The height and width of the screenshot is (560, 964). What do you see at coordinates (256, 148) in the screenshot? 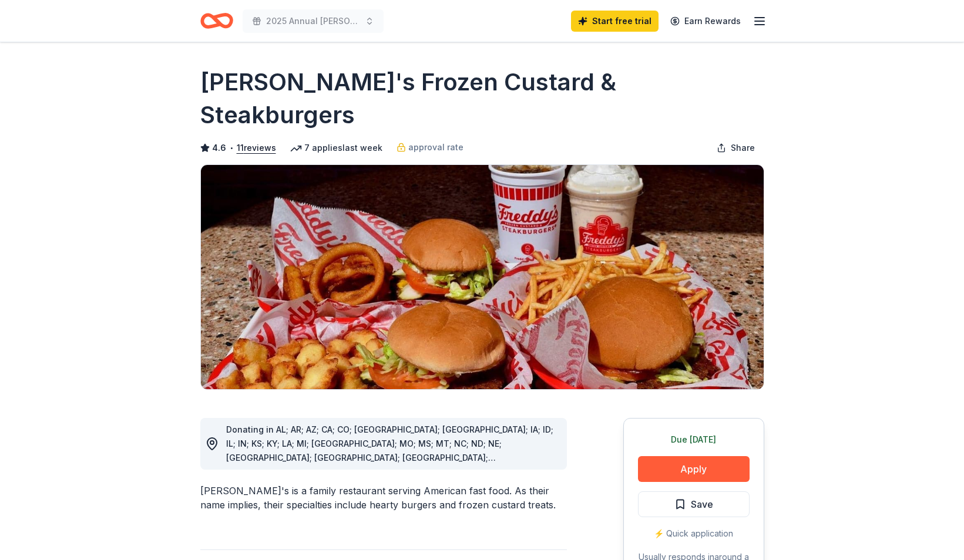
I see `button: 11reviews` at bounding box center [256, 148].